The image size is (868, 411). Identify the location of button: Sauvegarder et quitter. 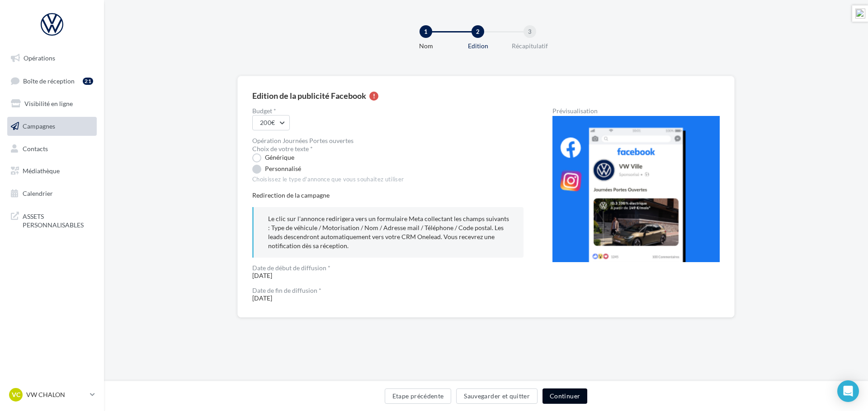
(497, 397).